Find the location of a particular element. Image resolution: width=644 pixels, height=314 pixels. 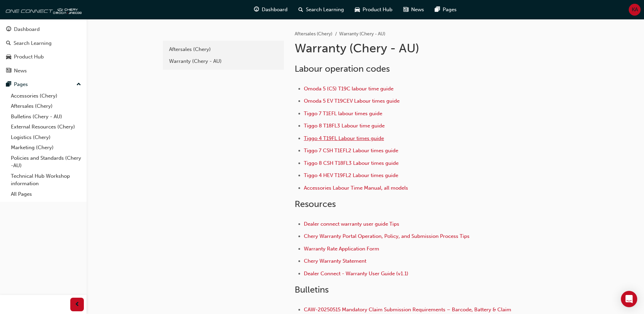

span: Resources is located at coordinates (315, 203).